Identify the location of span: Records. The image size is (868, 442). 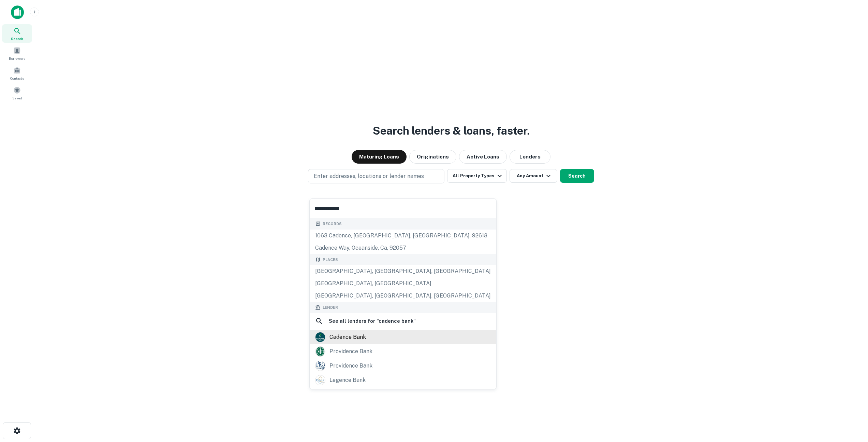
(332, 223).